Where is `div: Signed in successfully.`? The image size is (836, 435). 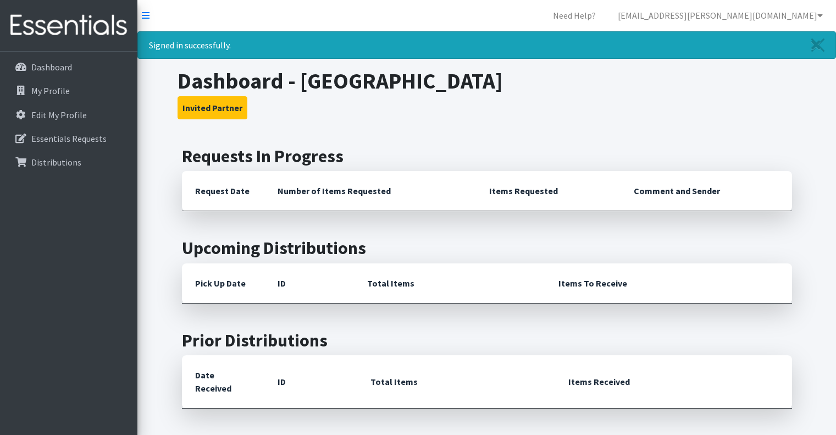
div: Signed in successfully. is located at coordinates (486, 45).